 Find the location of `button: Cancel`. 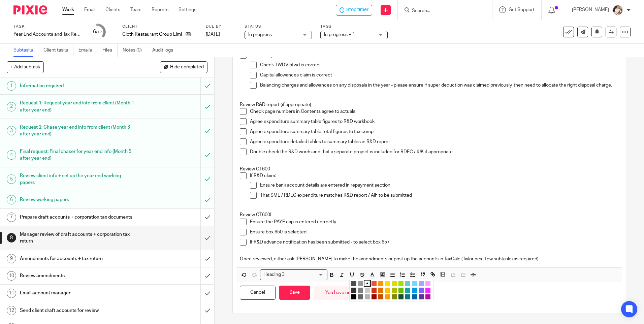

button: Cancel is located at coordinates (258, 293).